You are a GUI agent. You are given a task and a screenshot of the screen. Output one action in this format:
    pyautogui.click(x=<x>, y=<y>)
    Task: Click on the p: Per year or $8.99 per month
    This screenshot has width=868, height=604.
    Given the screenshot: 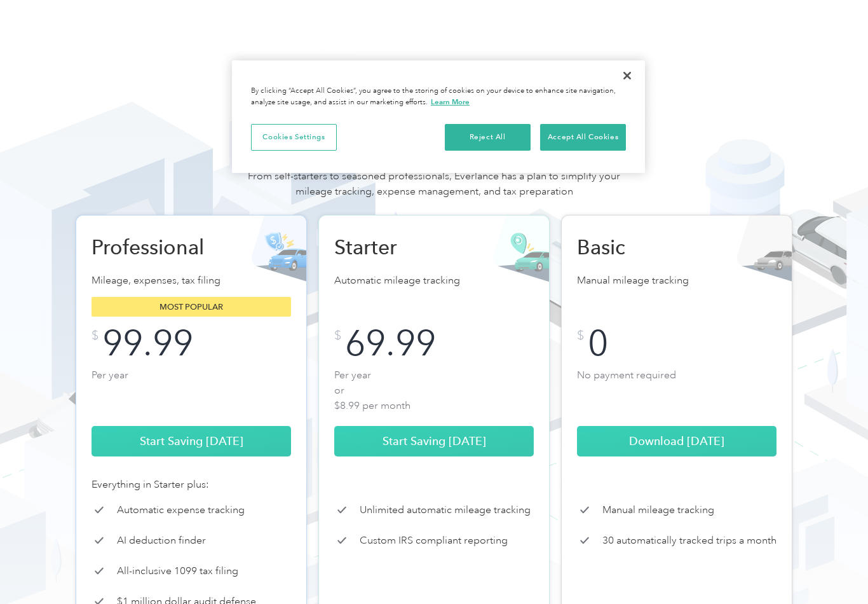 What is the action you would take?
    pyautogui.click(x=434, y=389)
    